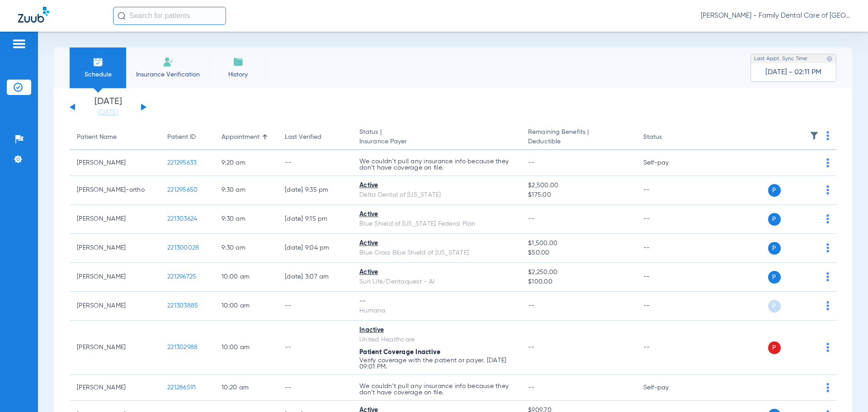  What do you see at coordinates (400, 352) in the screenshot?
I see `span: Patient Coverage Inactive` at bounding box center [400, 352].